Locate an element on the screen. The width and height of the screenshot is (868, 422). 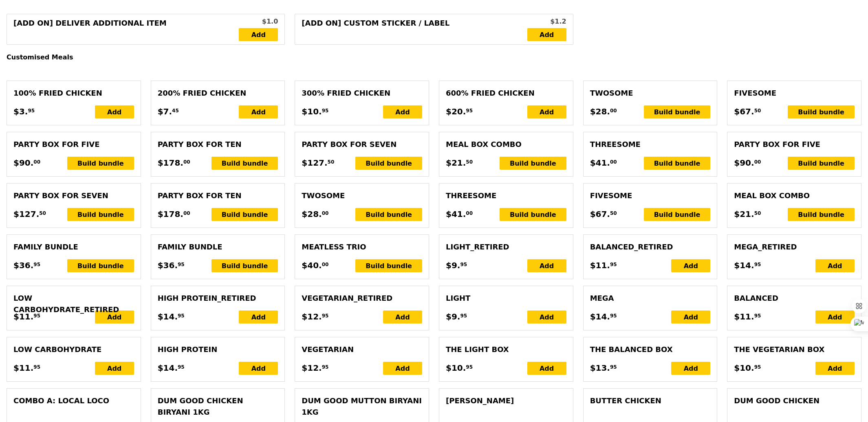
div: Balanced is located at coordinates (794, 299).